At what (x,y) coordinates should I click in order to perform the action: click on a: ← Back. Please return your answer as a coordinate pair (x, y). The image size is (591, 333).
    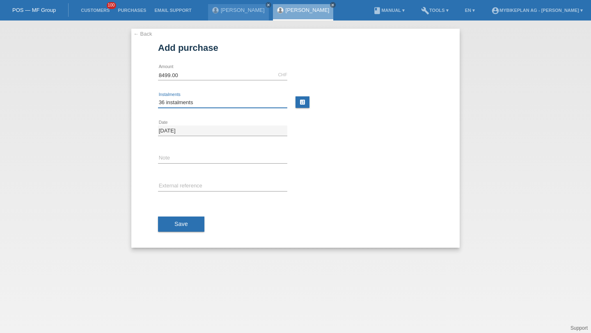
    Looking at the image, I should click on (143, 34).